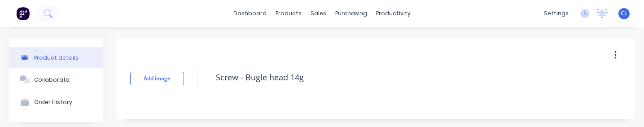 The image size is (644, 127). I want to click on textarea: Screw - Bugle head 14g, so click(408, 77).